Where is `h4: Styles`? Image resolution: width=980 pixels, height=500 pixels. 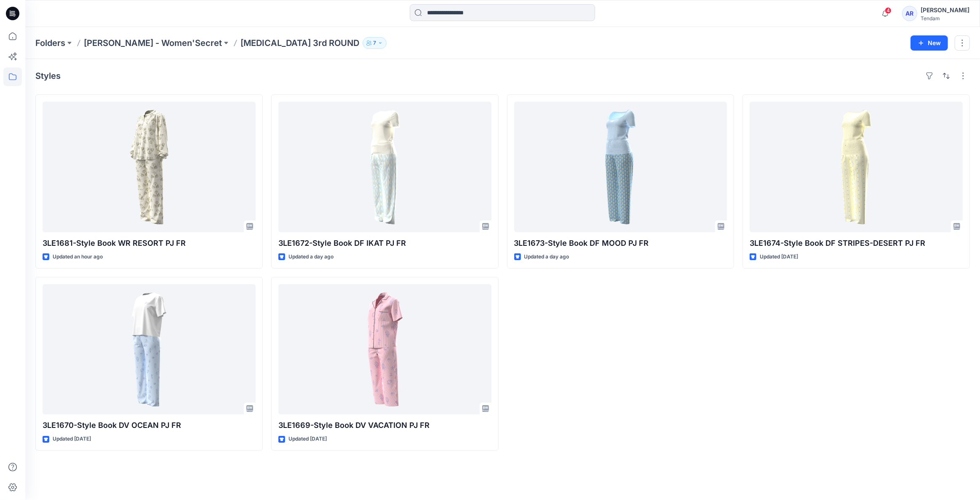 h4: Styles is located at coordinates (48, 76).